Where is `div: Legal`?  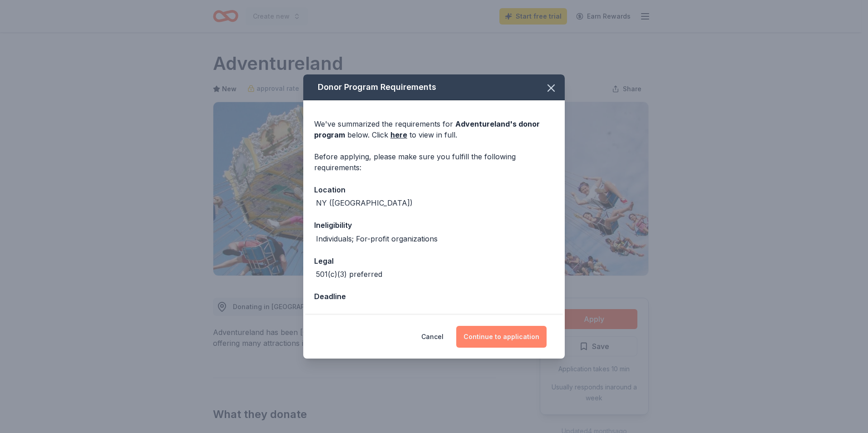 div: Legal is located at coordinates (434, 261).